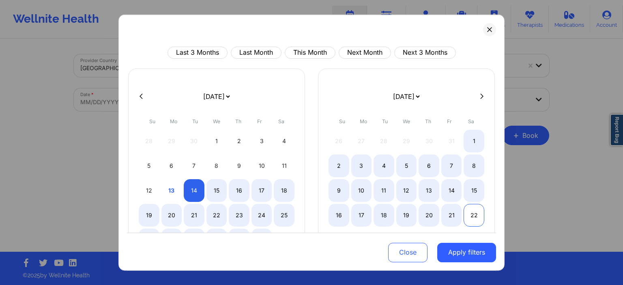 The width and height of the screenshot is (623, 285). What do you see at coordinates (216, 190) in the screenshot?
I see `div: Wed Oct 15 2025` at bounding box center [216, 190].